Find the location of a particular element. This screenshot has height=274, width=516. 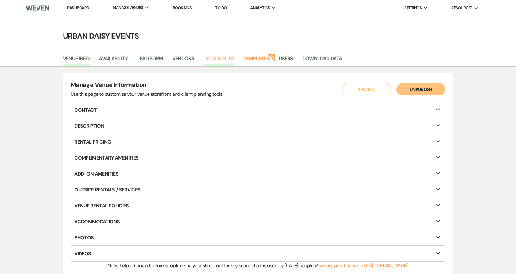

h4: Manage Venue Information is located at coordinates (147, 85).